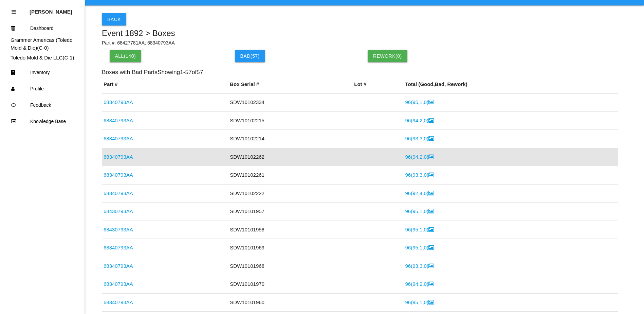  Describe the element at coordinates (14, 12) in the screenshot. I see `div: Close` at that location.